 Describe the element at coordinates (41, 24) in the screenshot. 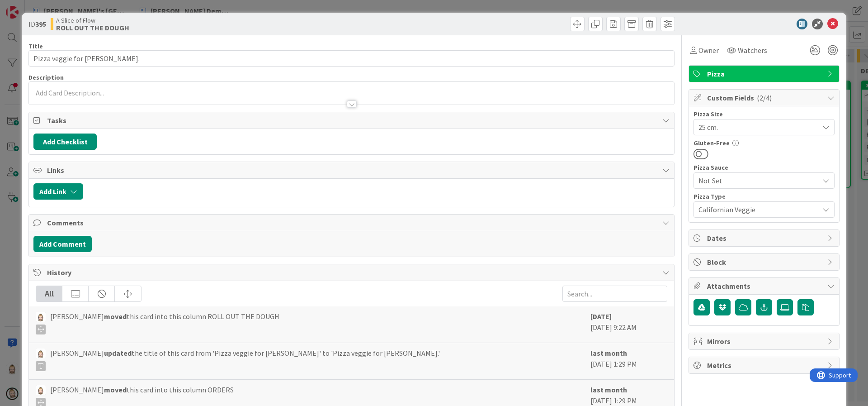

I see `b: 395` at that location.